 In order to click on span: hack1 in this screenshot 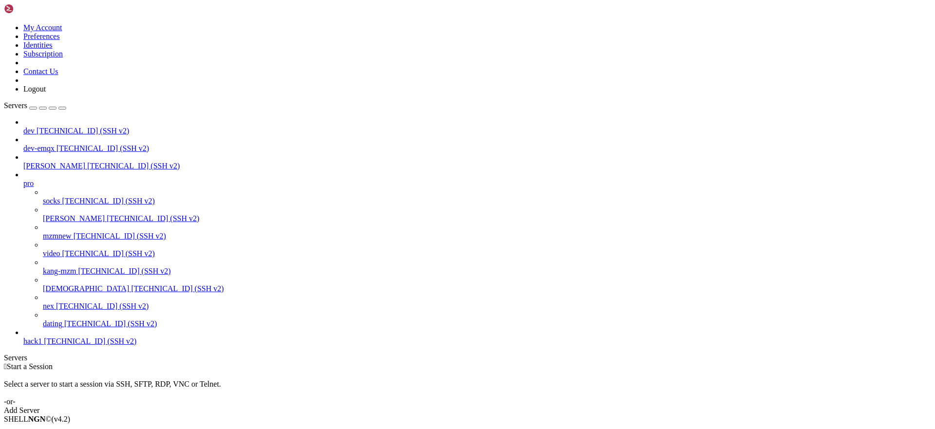, I will do `click(33, 341)`.